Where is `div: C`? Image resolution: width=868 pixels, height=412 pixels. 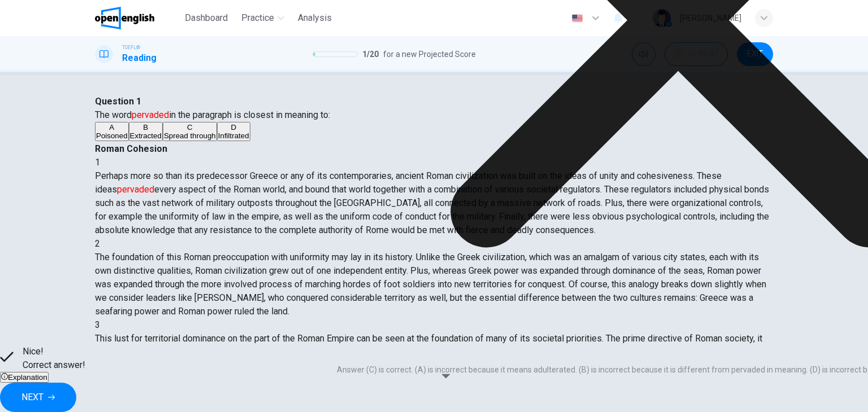
div: C is located at coordinates (190, 127).